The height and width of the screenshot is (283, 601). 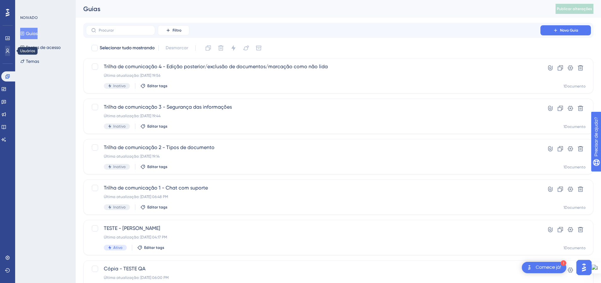 I want to click on button: Temas, so click(x=30, y=61).